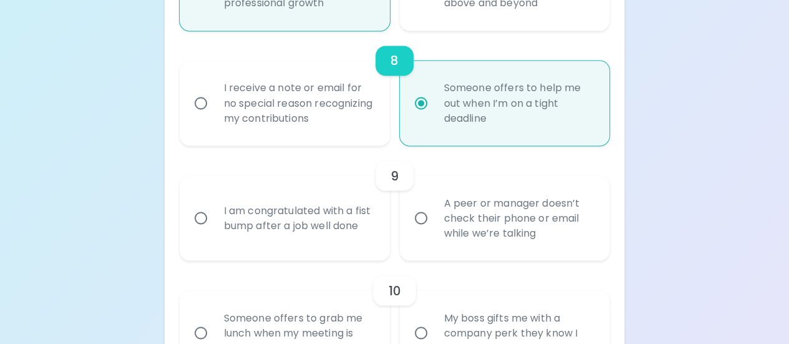  What do you see at coordinates (394, 61) in the screenshot?
I see `h6: 8` at bounding box center [394, 61].